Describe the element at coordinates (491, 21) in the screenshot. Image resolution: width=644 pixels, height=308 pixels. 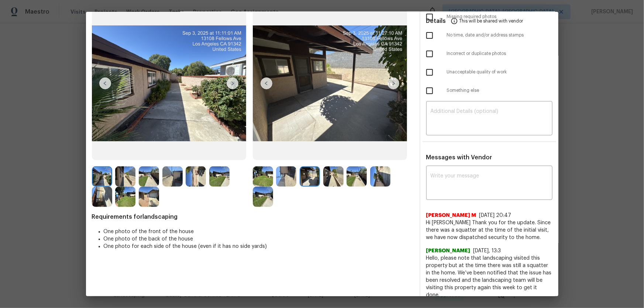
I see `span: This will be shared with vendor` at that location.